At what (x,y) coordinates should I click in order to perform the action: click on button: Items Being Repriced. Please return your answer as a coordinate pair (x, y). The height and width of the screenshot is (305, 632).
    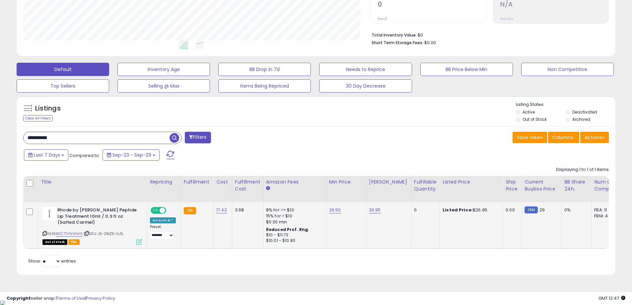
    Looking at the image, I should click on (264, 86).